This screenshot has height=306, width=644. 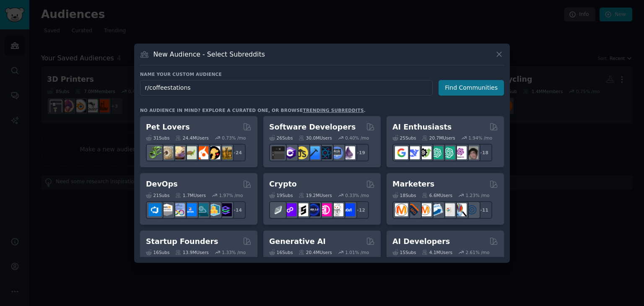 What do you see at coordinates (438, 138) in the screenshot?
I see `div: 20.7M Users` at bounding box center [438, 138].